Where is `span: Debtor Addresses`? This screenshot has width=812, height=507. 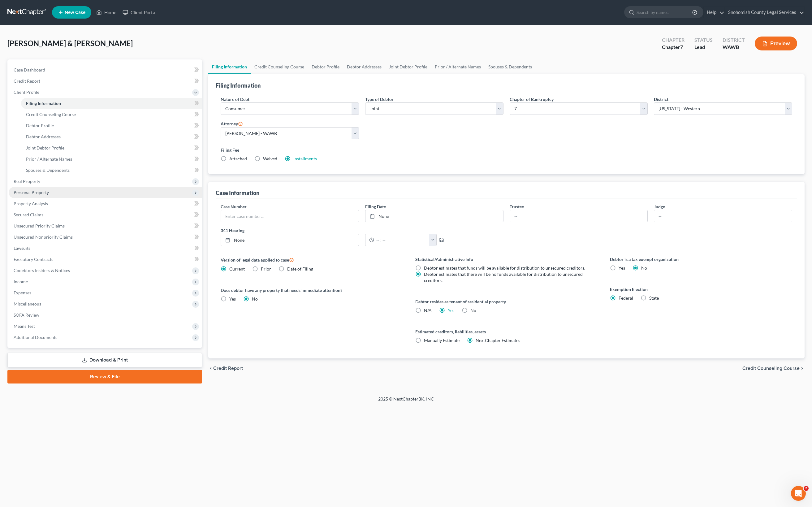
span: Debtor Addresses is located at coordinates (43, 136).